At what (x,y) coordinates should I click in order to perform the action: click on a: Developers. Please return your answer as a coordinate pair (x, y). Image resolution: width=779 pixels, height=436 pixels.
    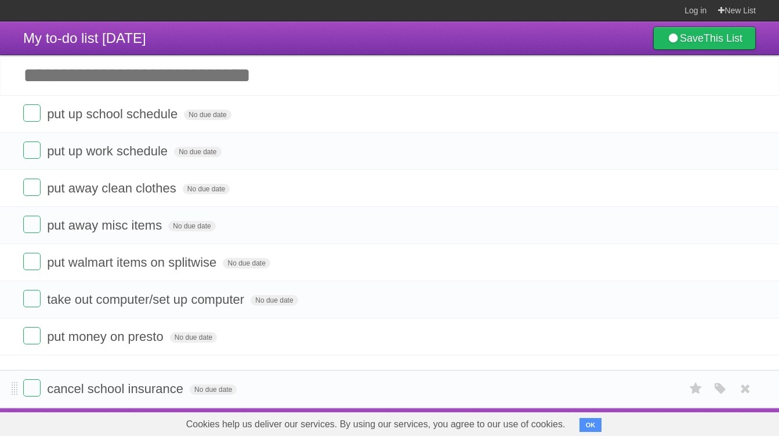
    Looking at the image, I should click on (560, 422).